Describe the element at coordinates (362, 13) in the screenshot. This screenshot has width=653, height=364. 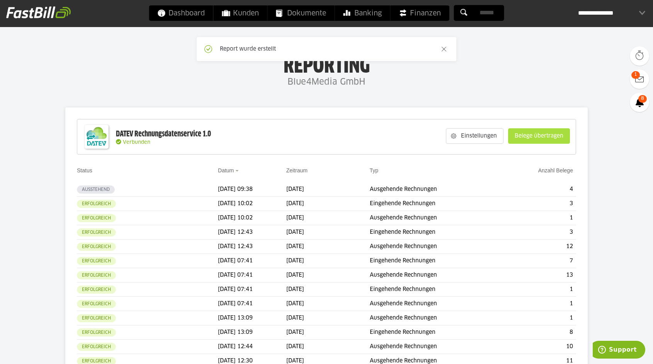
I see `a: Banking` at that location.